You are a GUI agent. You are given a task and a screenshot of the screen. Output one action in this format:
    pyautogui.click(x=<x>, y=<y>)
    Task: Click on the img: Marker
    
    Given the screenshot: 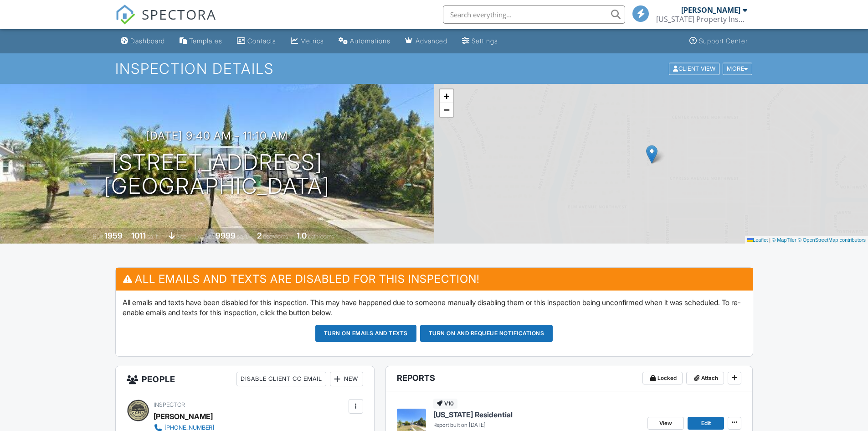 What is the action you would take?
    pyautogui.click(x=651, y=154)
    